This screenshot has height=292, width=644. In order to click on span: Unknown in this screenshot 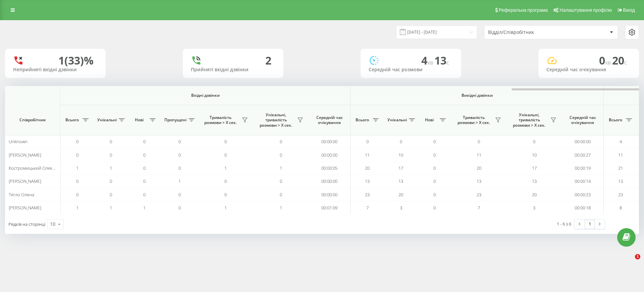, I will do `click(18, 141)`.